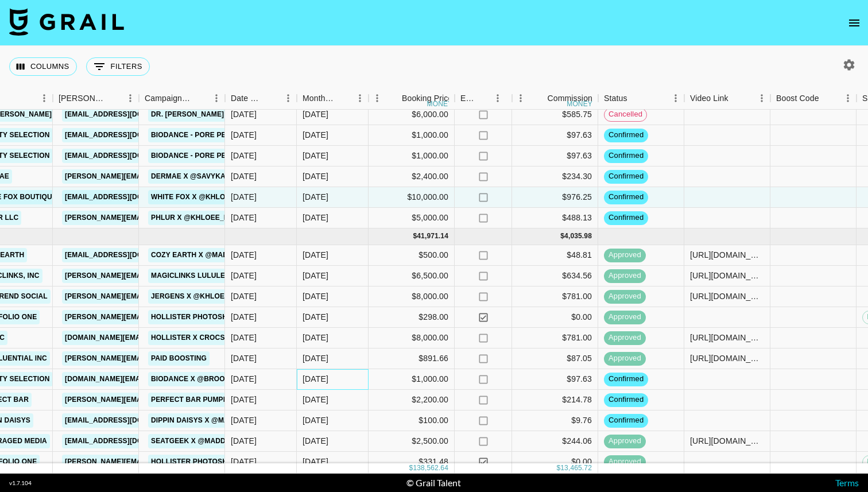 This screenshot has width=868, height=492. I want to click on div: $500.00, so click(412, 256).